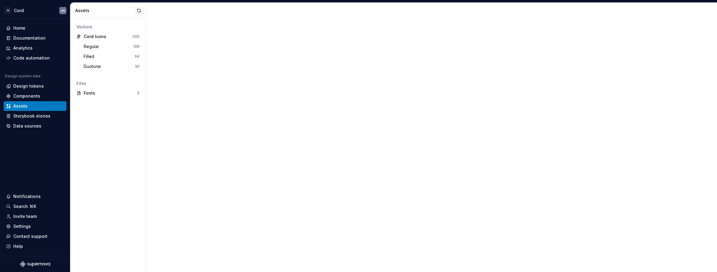  What do you see at coordinates (23, 76) in the screenshot?
I see `div: Design system data` at bounding box center [23, 76].